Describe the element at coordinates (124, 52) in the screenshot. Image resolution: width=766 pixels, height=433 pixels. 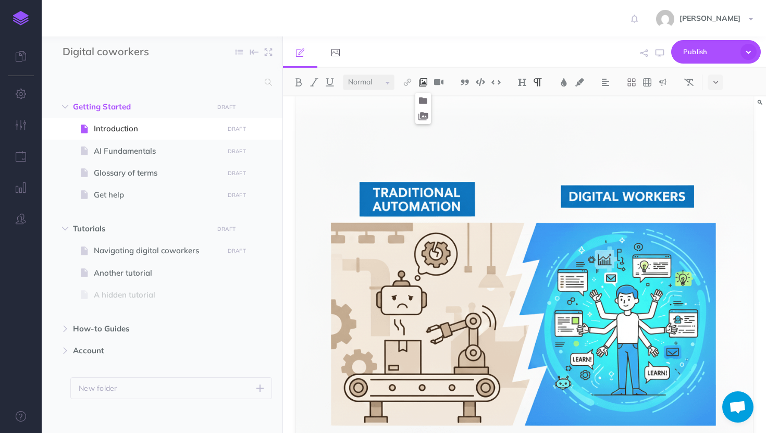
I see `input: Documentation Name` at that location.